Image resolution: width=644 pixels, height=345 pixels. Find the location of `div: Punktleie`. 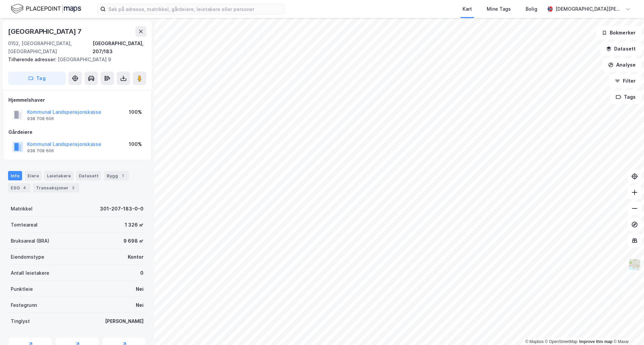

div: Punktleie is located at coordinates (22, 290).